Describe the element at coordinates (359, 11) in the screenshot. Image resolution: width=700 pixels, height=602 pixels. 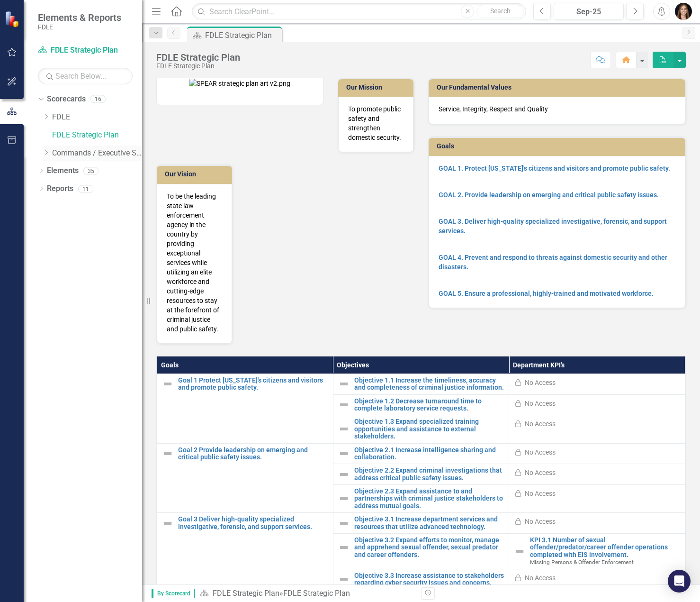
I see `input: Search ClearPoint...` at that location.